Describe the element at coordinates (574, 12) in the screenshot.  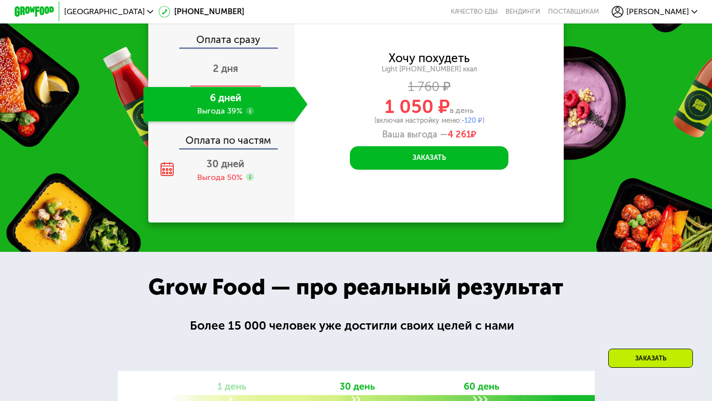
I see `div: поставщикам` at that location.